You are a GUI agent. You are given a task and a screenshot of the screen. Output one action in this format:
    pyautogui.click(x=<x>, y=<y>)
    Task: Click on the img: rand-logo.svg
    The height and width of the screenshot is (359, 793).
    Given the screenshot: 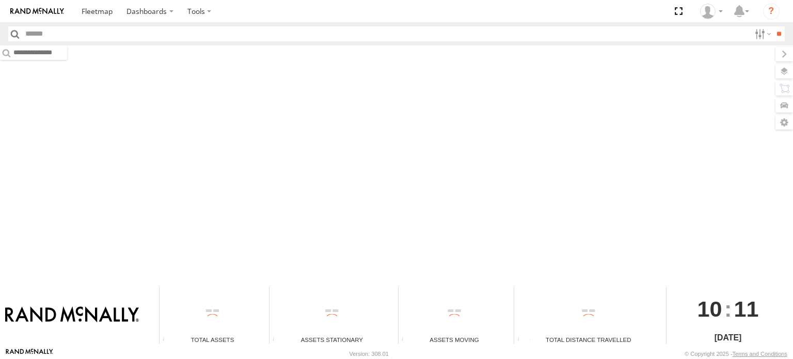 What is the action you would take?
    pyautogui.click(x=37, y=11)
    